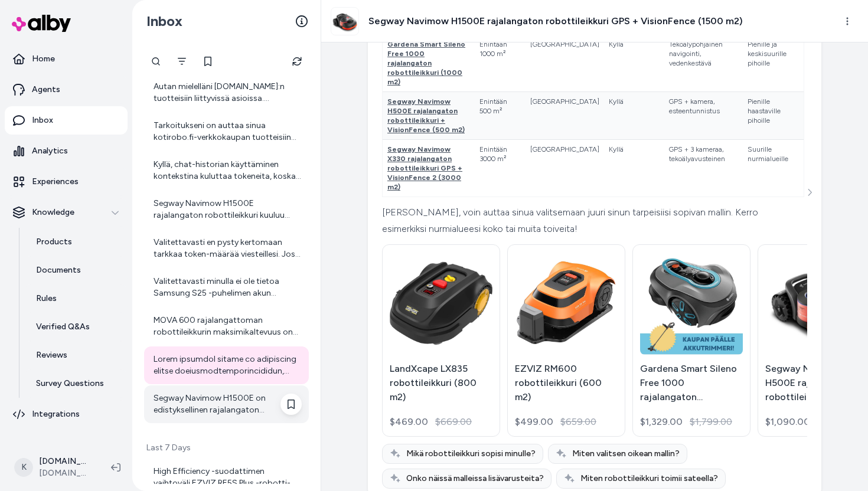  What do you see at coordinates (54, 242) in the screenshot?
I see `p: Products` at bounding box center [54, 242].